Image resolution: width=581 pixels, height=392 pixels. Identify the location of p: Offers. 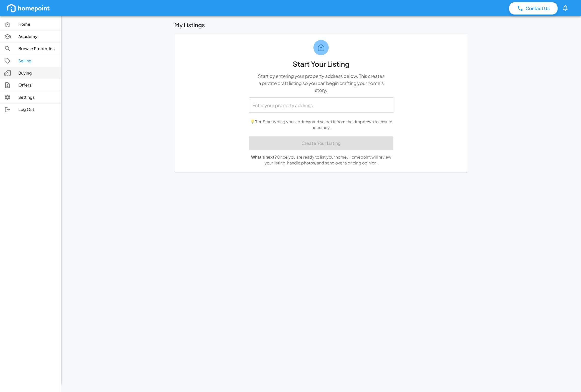
(37, 85).